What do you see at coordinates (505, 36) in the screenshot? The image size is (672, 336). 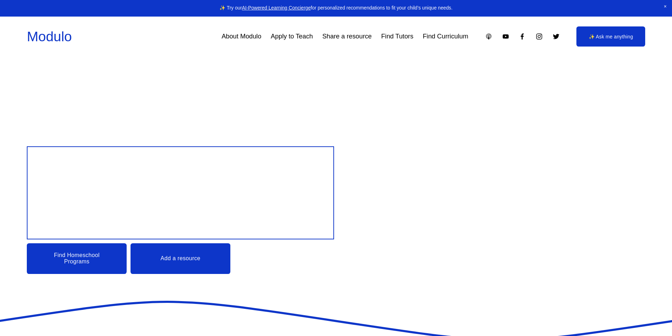 I see `a: YouTube` at bounding box center [505, 36].